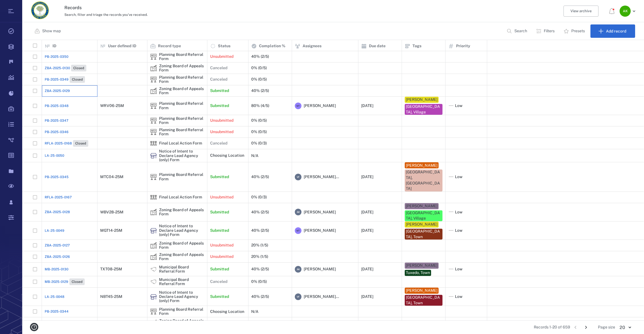 The image size is (644, 334). I want to click on nav: pagination navigation, so click(581, 328).